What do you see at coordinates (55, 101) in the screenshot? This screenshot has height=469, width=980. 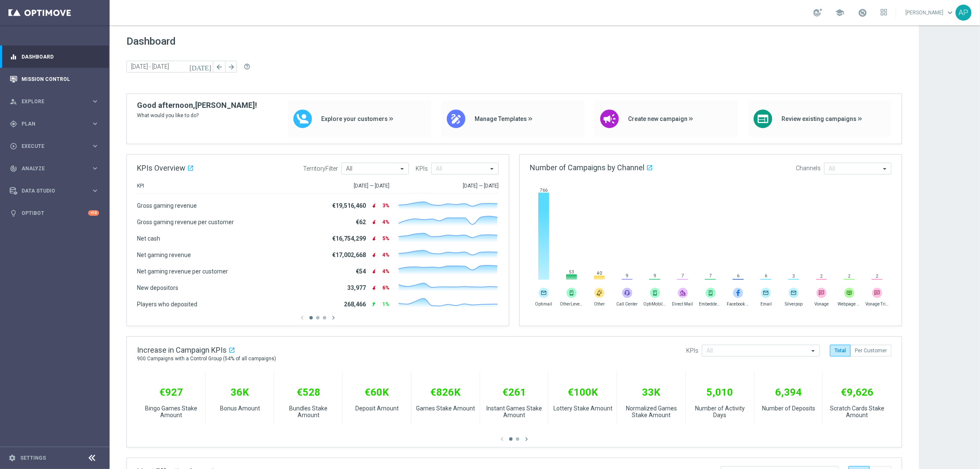 I see `div: person_search Explore keyboard_arrow_right` at bounding box center [55, 101].